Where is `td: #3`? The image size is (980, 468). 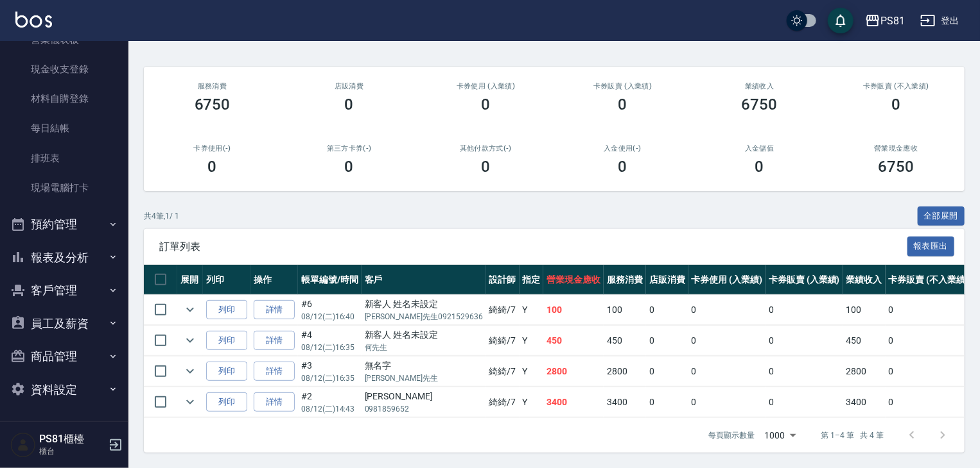
td: #3 is located at coordinates (329, 371).